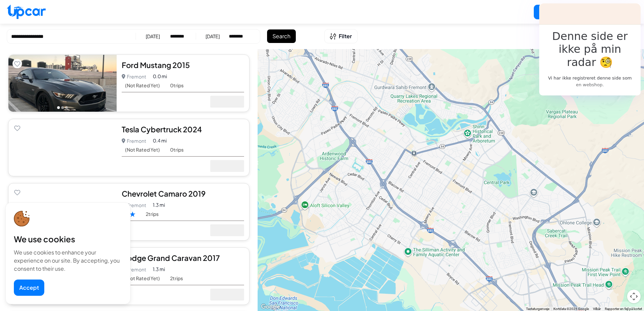  I want to click on button: Styringselement til kortkamera, so click(634, 296).